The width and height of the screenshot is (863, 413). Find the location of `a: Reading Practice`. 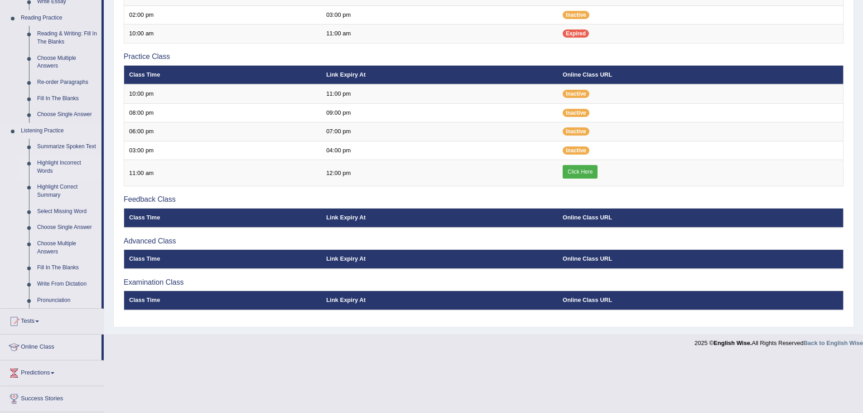

a: Reading Practice is located at coordinates (59, 18).